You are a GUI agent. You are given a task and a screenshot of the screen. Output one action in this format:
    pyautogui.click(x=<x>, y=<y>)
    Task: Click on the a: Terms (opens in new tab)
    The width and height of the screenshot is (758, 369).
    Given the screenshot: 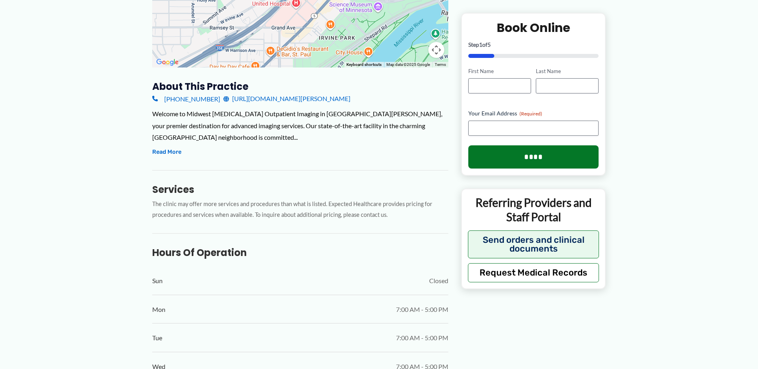 What is the action you would take?
    pyautogui.click(x=441, y=64)
    